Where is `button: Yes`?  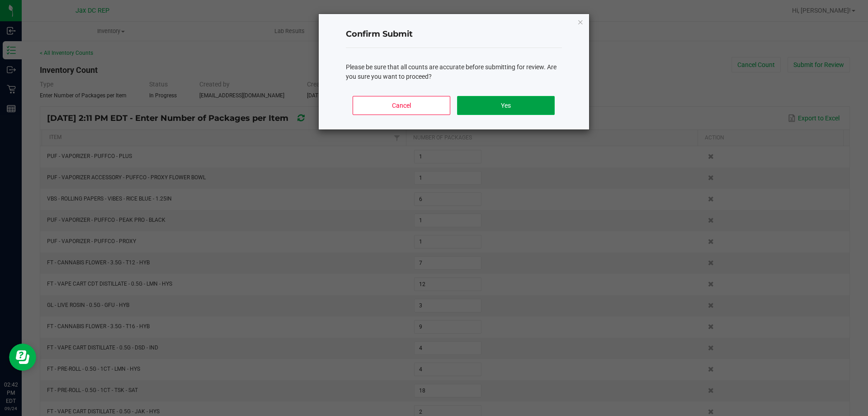 button: Yes is located at coordinates (506, 105).